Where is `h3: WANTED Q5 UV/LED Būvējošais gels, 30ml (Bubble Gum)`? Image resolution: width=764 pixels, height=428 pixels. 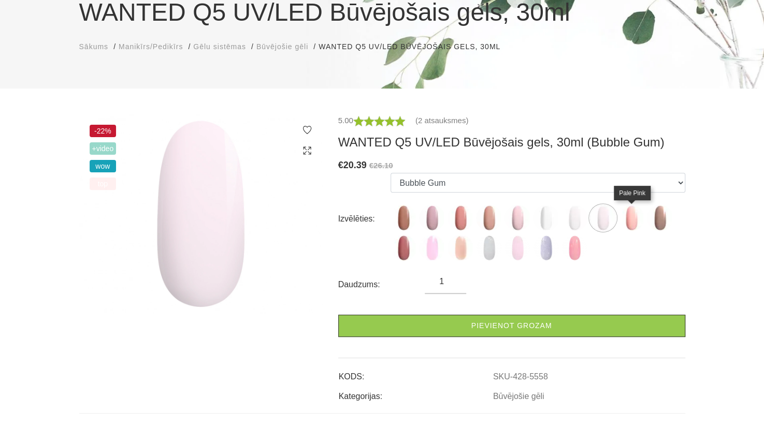 h3: WANTED Q5 UV/LED Būvējošais gels, 30ml (Bubble Gum) is located at coordinates (512, 142).